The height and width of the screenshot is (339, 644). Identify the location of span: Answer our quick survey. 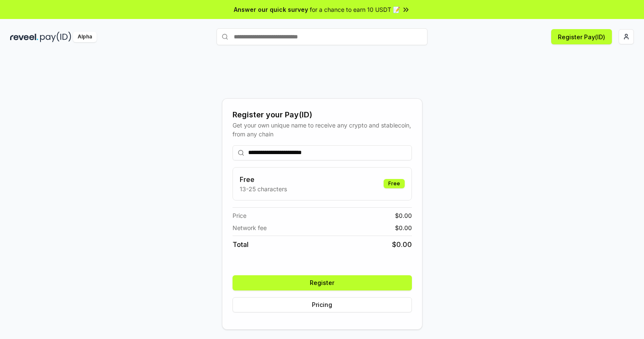
(271, 9).